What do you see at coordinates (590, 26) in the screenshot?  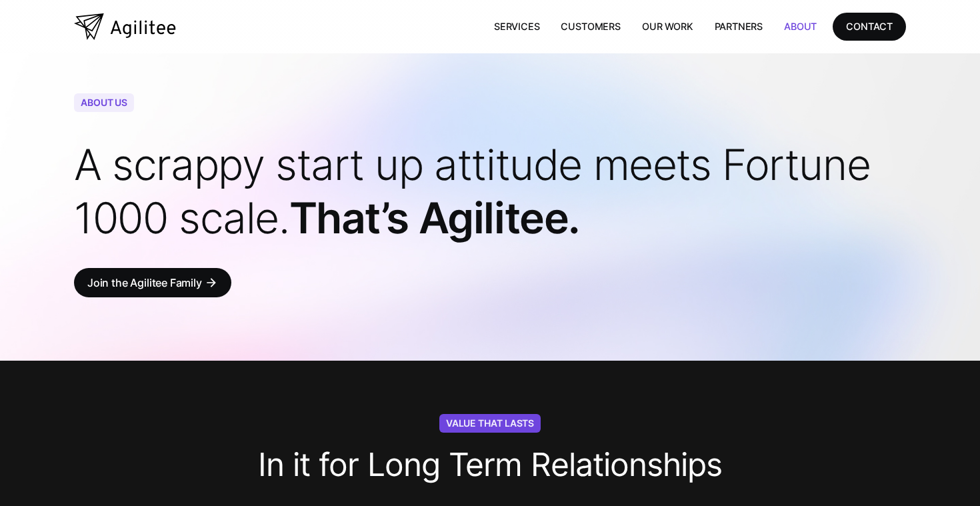 I see `a: Customers` at bounding box center [590, 26].